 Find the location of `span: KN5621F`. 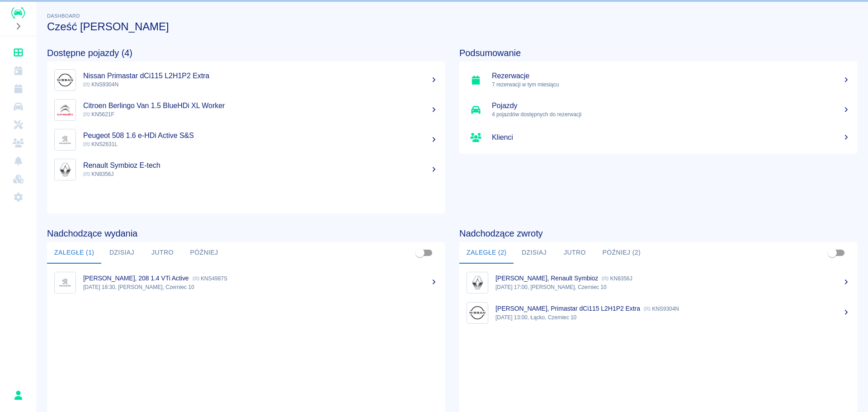

span: KN5621F is located at coordinates (99, 114).